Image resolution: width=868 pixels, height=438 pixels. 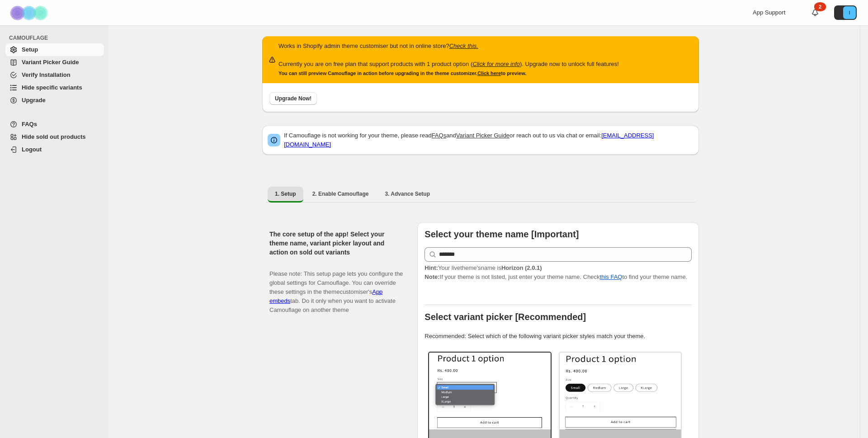 What do you see at coordinates (464, 46) in the screenshot?
I see `i: Check this.` at bounding box center [464, 46].